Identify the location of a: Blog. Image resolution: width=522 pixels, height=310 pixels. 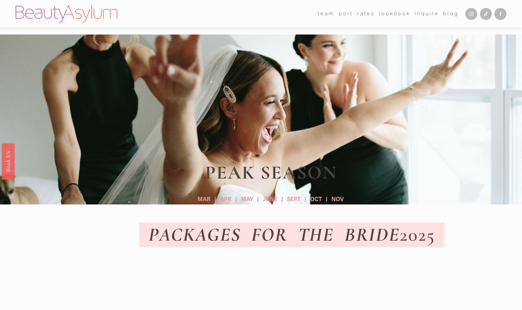
(451, 14).